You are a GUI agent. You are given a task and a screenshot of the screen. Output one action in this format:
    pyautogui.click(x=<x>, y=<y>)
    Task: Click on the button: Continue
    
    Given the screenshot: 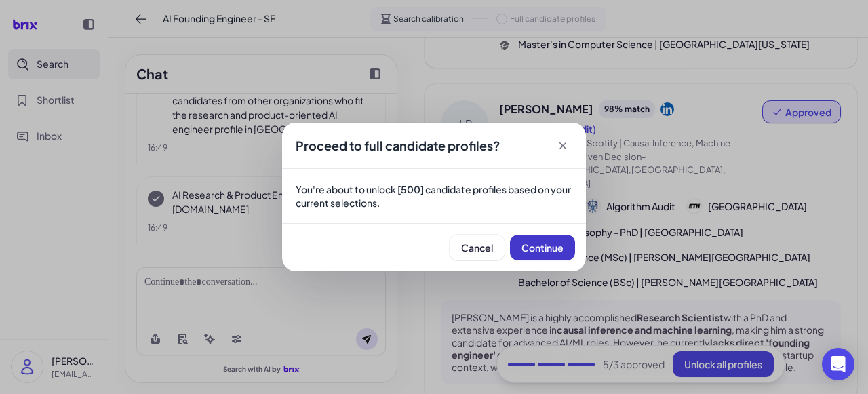 What is the action you would take?
    pyautogui.click(x=543, y=248)
    